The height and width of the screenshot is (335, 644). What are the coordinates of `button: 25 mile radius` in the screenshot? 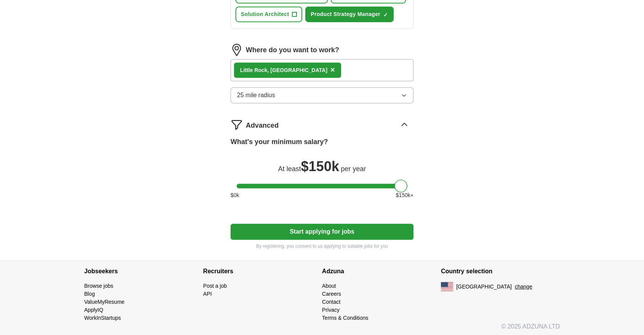 It's located at (322, 96).